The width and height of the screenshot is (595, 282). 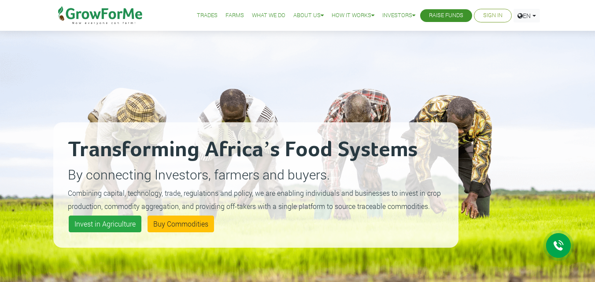 I want to click on a: Invest in Agriculture, so click(x=105, y=224).